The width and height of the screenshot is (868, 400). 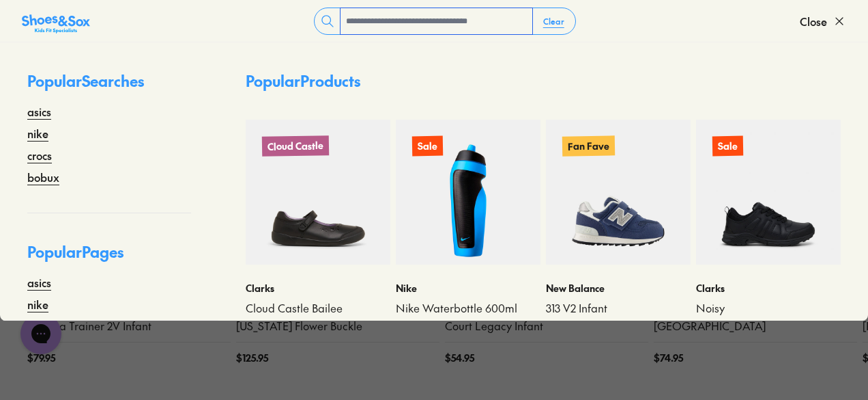 What do you see at coordinates (252, 358) in the screenshot?
I see `span: $ 125.95` at bounding box center [252, 358].